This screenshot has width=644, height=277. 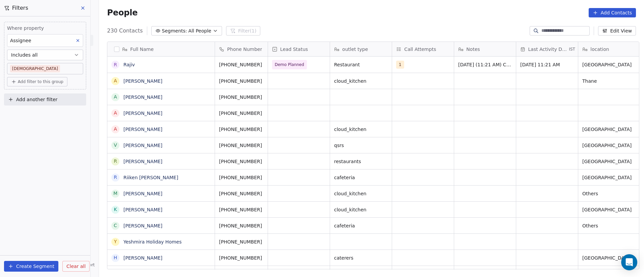 I want to click on span: caterers, so click(x=361, y=258).